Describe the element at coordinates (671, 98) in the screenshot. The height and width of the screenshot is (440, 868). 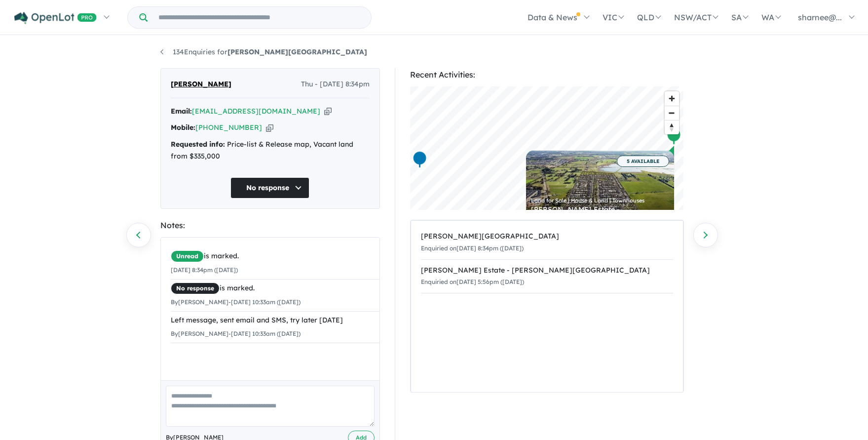
I see `button: Zoom in` at that location.